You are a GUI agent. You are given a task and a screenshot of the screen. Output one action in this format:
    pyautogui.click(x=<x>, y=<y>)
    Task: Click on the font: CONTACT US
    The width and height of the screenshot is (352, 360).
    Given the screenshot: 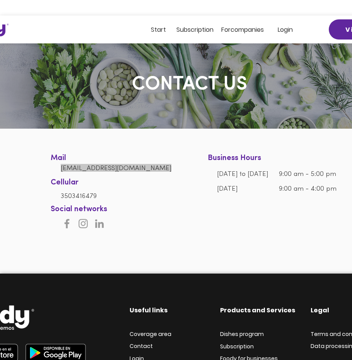 What is the action you would take?
    pyautogui.click(x=190, y=84)
    